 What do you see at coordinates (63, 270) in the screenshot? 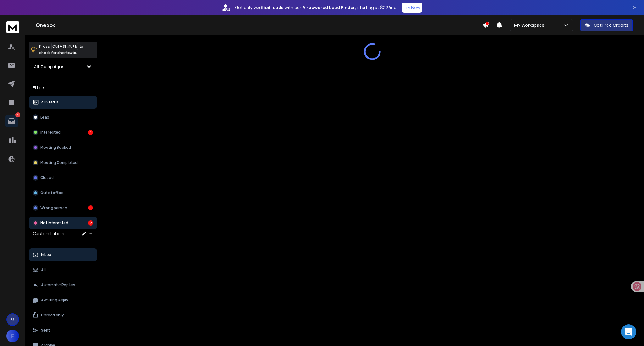
I see `button: All` at bounding box center [63, 270].